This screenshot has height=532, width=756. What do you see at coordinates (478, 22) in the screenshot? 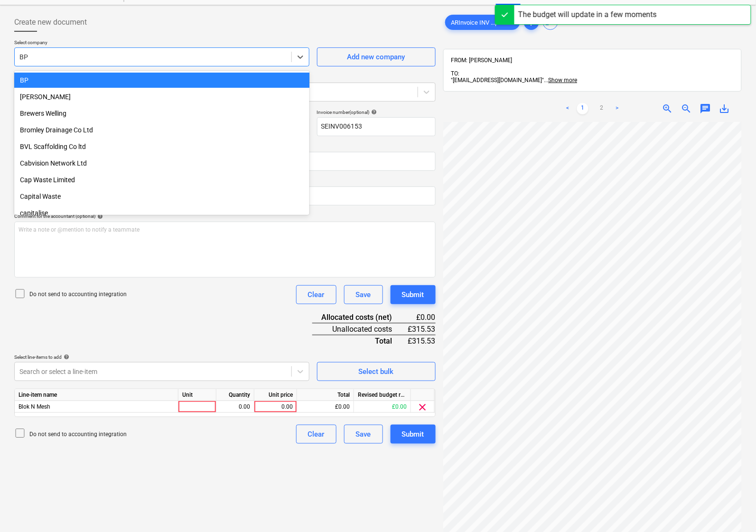
I see `span: ARInvoice INV ...pdf` at bounding box center [478, 22].